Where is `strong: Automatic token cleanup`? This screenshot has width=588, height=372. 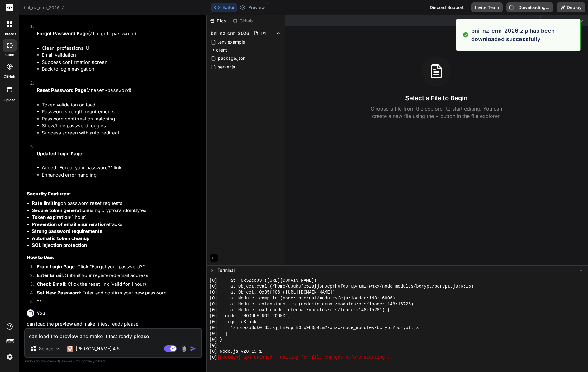
strong: Automatic token cleanup is located at coordinates (60, 239).